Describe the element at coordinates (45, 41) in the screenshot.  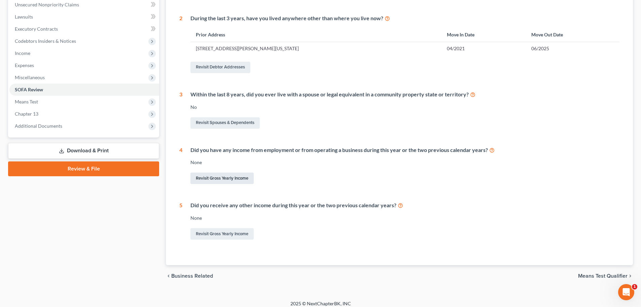
I see `span: Codebtors Insiders & Notices` at that location.